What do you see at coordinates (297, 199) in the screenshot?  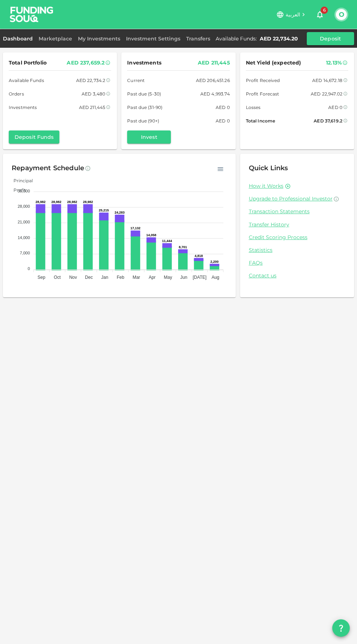 I see `a: Upgrade to Professional Investor` at bounding box center [297, 199].